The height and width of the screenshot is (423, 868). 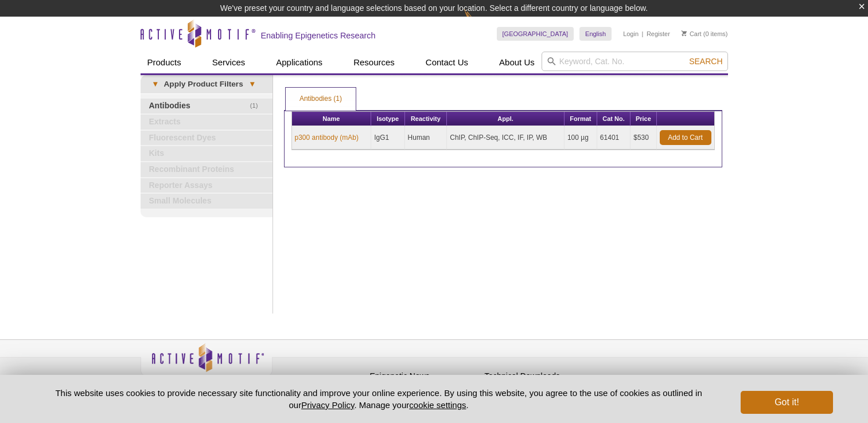 What do you see at coordinates (479, 22) in the screenshot?
I see `img: Change Here` at bounding box center [479, 22].